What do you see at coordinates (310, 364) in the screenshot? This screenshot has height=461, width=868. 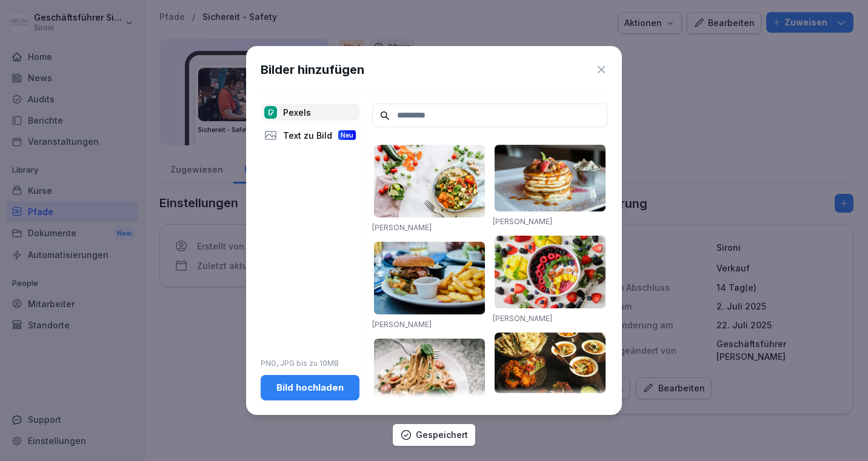 I see `p: PNG, JPG bis zu 10MB` at bounding box center [310, 364].